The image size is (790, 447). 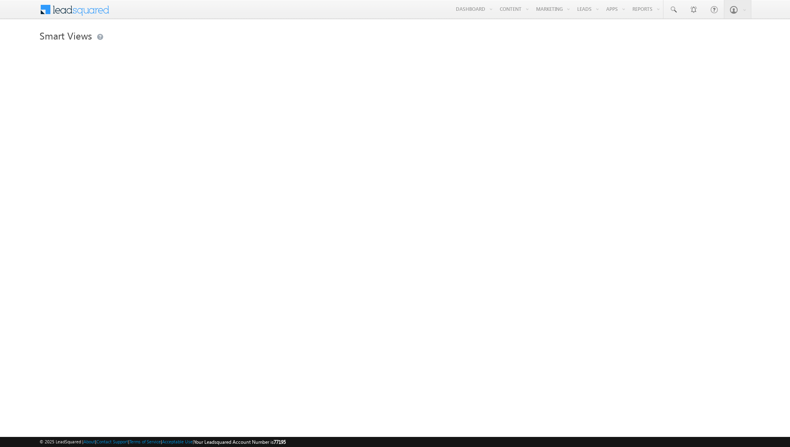 I want to click on span: 77195, so click(x=280, y=442).